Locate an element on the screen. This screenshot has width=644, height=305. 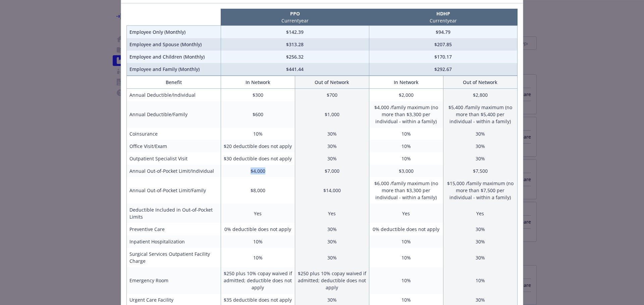
td: Emergency Room is located at coordinates (174, 280).